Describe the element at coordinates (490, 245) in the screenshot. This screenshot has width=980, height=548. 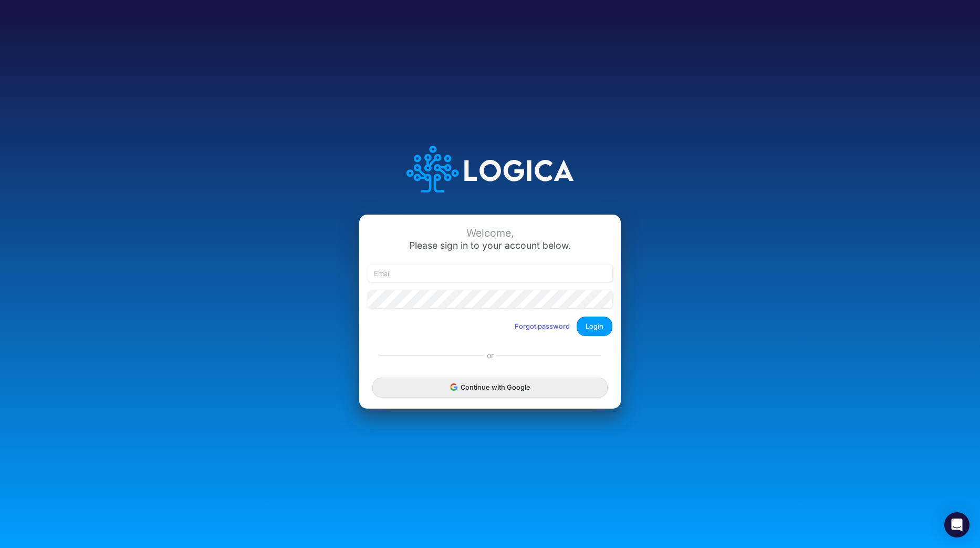
I see `span: Please sign in to your account below.` at that location.